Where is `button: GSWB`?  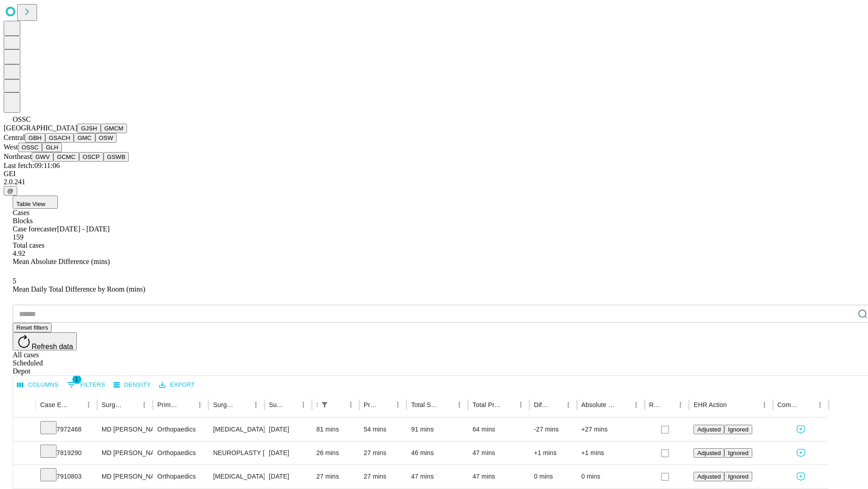
button: GSWB is located at coordinates (116, 156).